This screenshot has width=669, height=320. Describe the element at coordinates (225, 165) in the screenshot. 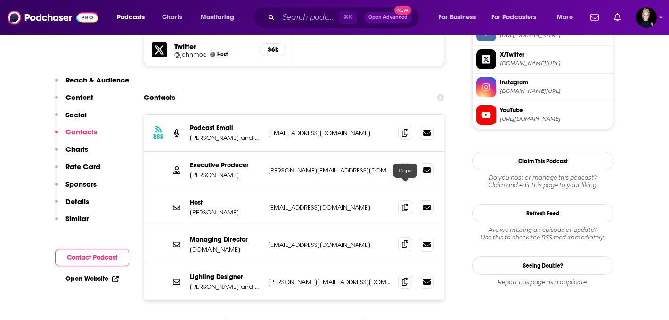

I see `p: Executive Producer` at that location.